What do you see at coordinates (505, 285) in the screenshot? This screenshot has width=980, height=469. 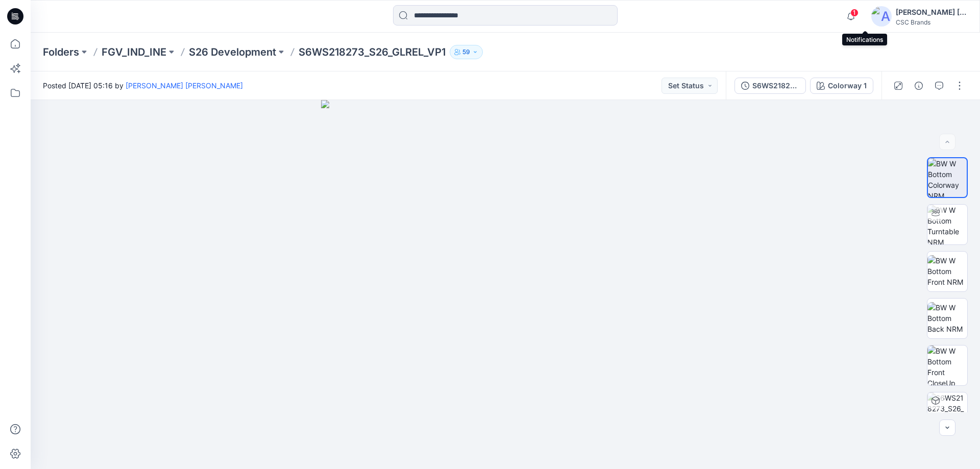 I see `img: eyJhbGciOiJIUzI1NiIsImtpZCI6IjAiLCJzbHQiOiJzZXMiLCJ0eXAiOiJKV1QifQ.eyJkYXRhIjp7InR5cGUiOiJzdG9yYW...` at bounding box center [505, 285].